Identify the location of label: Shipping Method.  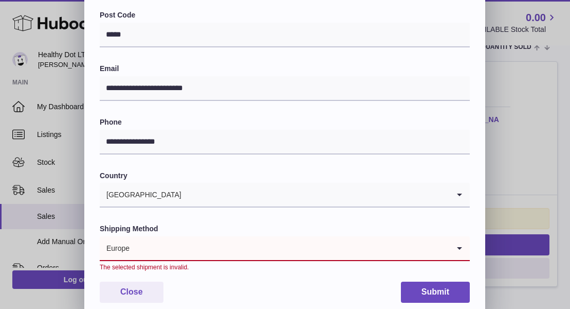
(285, 228).